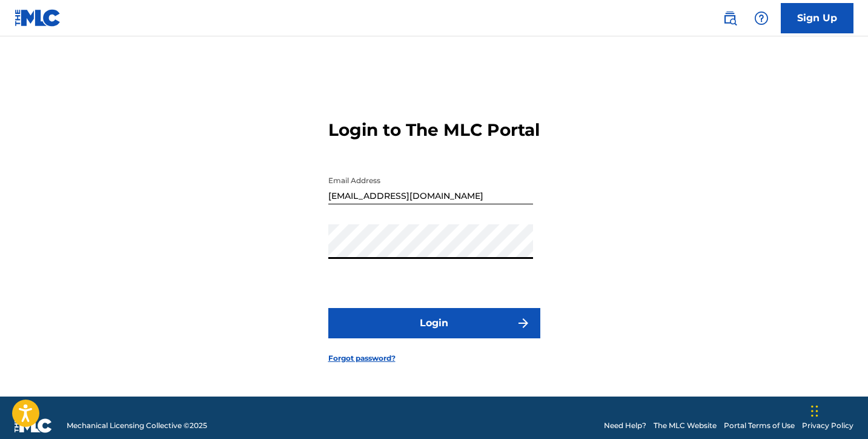 This screenshot has height=439, width=868. I want to click on button: Login, so click(434, 323).